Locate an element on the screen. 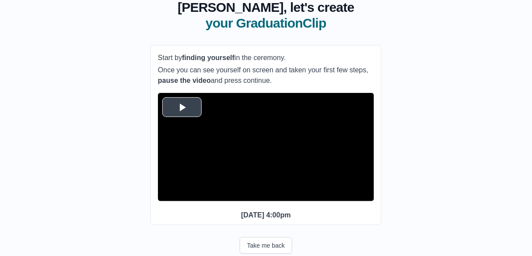  b: finding yourself is located at coordinates (208, 57).